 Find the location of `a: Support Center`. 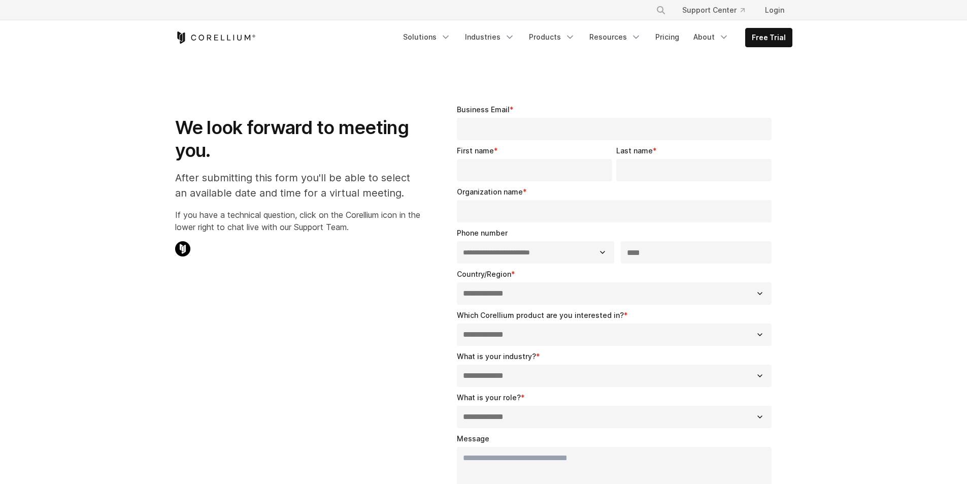

a: Support Center is located at coordinates (713, 10).